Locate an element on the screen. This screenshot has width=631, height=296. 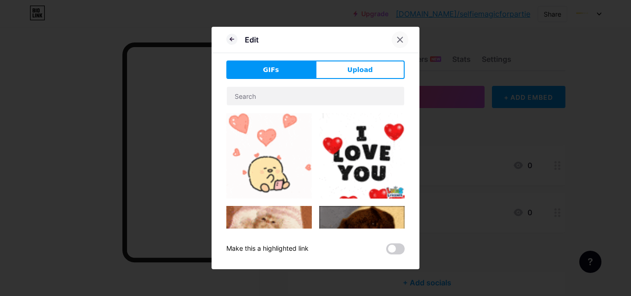
div: Edit is located at coordinates (252, 40).